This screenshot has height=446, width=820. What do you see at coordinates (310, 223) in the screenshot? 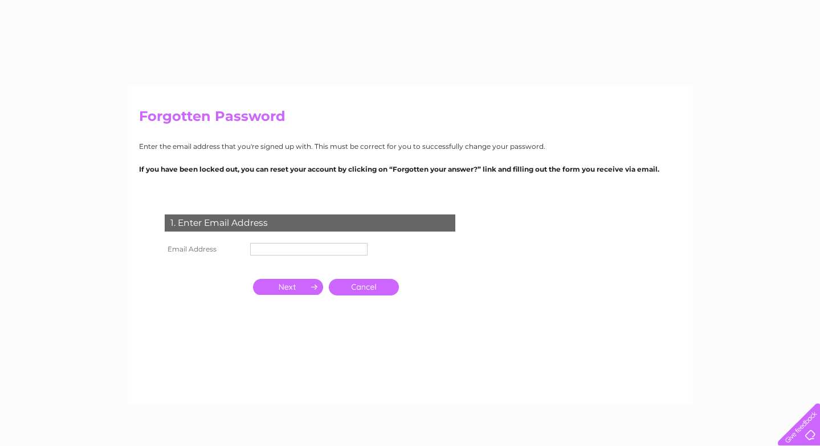
I see `div: 1. Enter Email Address` at bounding box center [310, 223].